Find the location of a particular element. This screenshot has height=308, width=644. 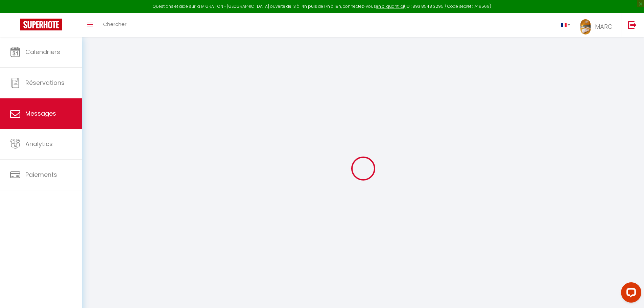

a: en cliquant ici is located at coordinates (390, 6).